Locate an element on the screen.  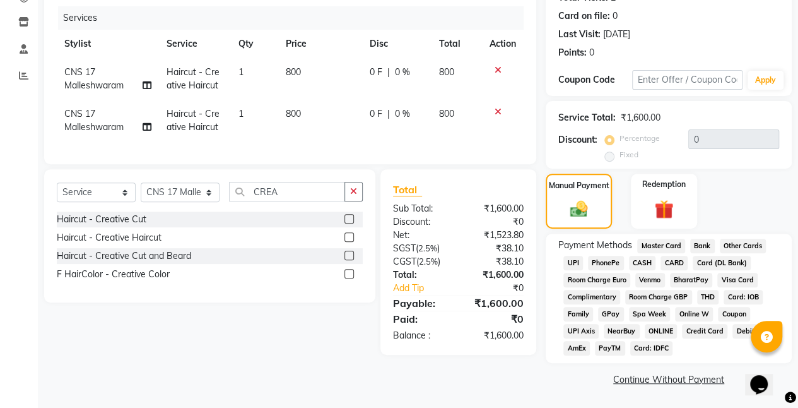
div: Card on file: is located at coordinates (584, 16).